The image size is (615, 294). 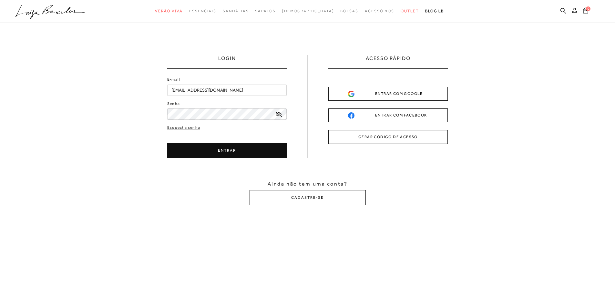 What do you see at coordinates (379, 11) in the screenshot?
I see `span: Acessórios` at bounding box center [379, 11].